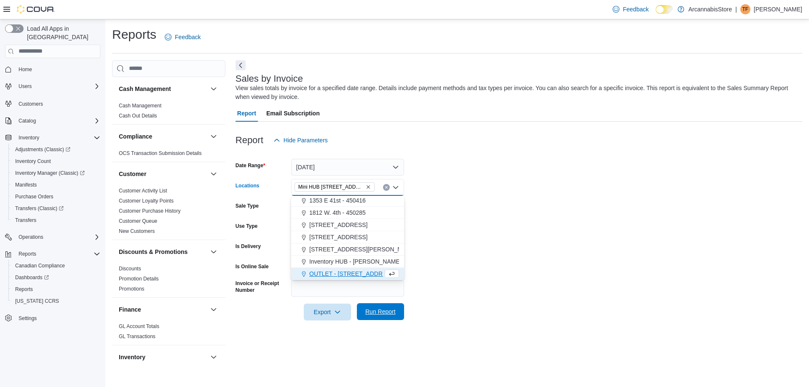 The image size is (809, 387). I want to click on button: 1353 E 41st - 450416, so click(347, 200).